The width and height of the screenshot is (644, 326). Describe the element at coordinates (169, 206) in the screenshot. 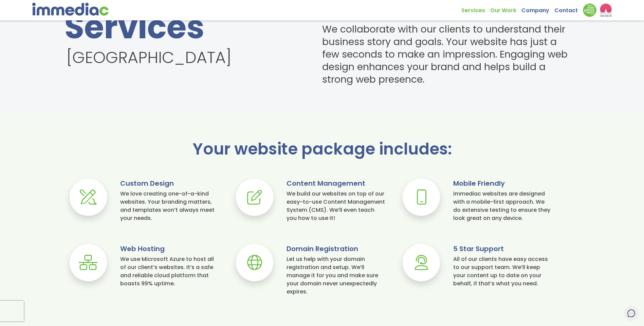

I see `div: We love creating one-of-a-kind websites. Your branding matters, and templates won’t always meet y...` at that location.